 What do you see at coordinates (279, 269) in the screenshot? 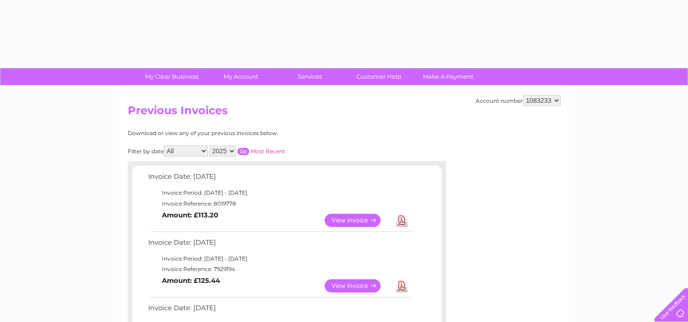
I see `td: Invoice Reference: 7929194` at bounding box center [279, 269].